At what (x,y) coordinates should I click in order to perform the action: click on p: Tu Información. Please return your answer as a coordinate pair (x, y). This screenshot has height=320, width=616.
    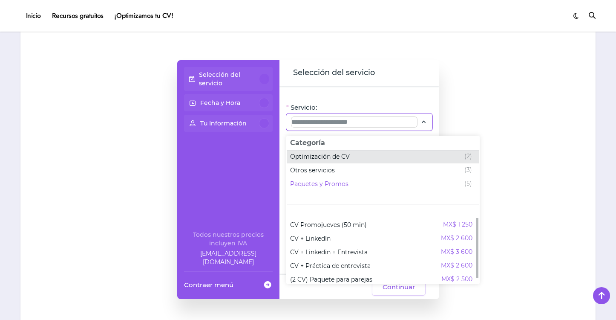
    Looking at the image, I should click on (223, 123).